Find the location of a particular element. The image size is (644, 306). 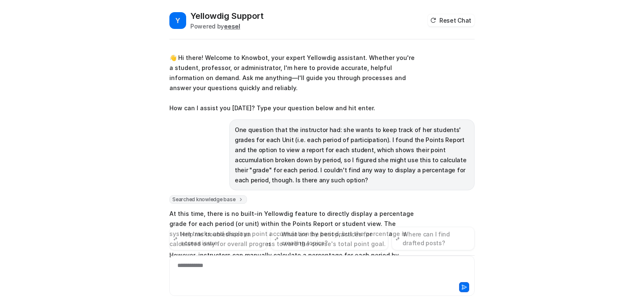

b: eesel is located at coordinates (232, 26).